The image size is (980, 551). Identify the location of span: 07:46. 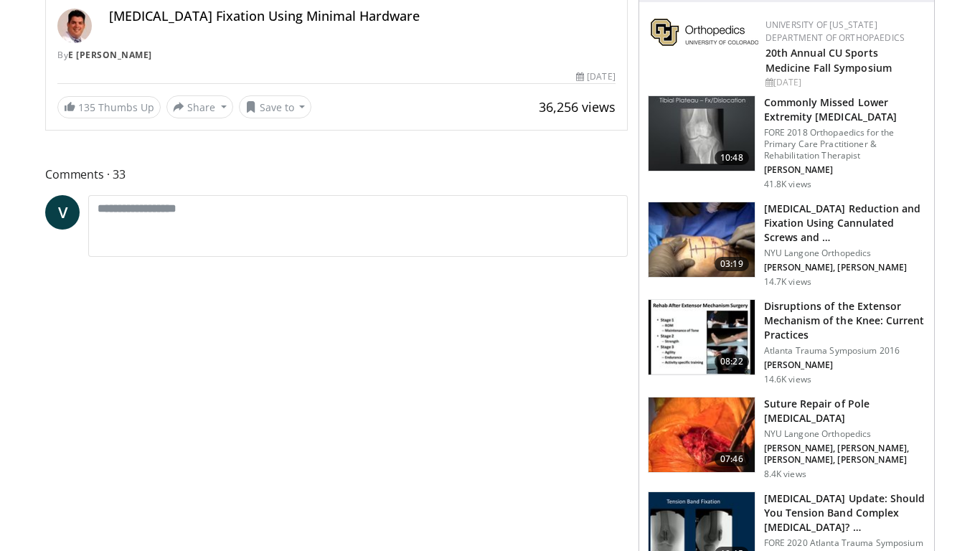
(732, 459).